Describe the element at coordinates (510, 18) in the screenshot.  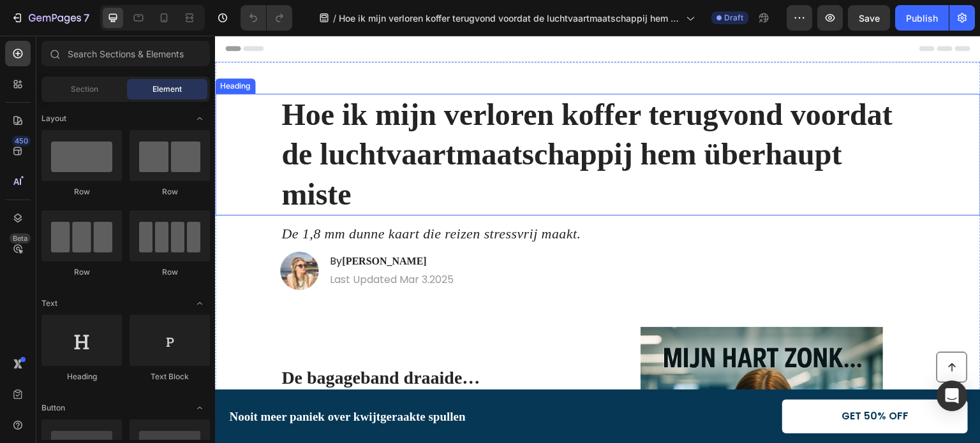
I see `span: Hoe ik mijn verloren koffer terugvond voordat de luchtvaartmaatschappij hem überhaupt miste` at that location.